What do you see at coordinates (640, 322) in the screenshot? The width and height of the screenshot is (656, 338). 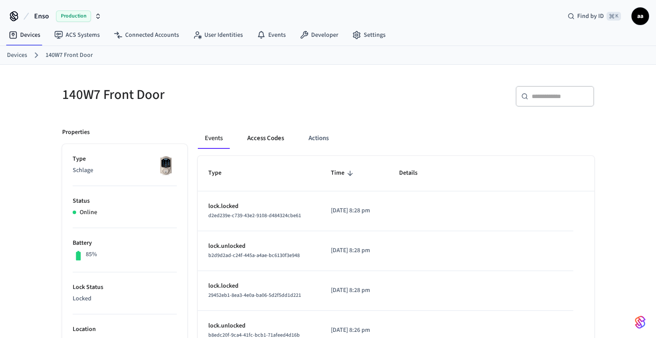 I see `img: SeamLogoGradient.69752ec5.svg` at bounding box center [640, 322].